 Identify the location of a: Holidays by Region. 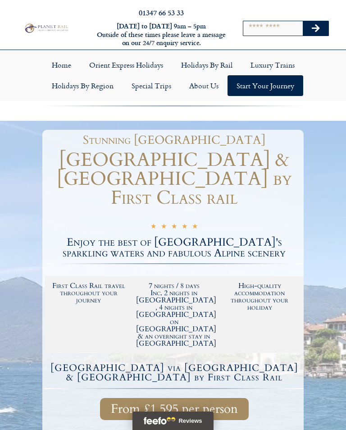
(83, 86).